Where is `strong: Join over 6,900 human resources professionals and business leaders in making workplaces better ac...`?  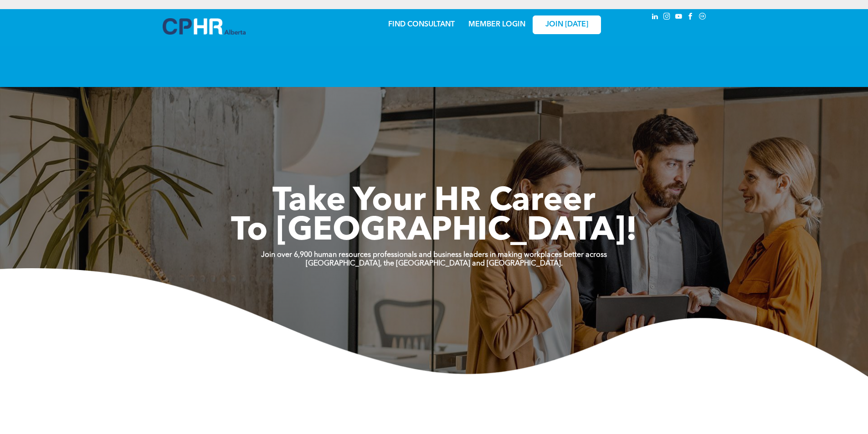
strong: Join over 6,900 human resources professionals and business leaders in making workplaces better ac... is located at coordinates (434, 255).